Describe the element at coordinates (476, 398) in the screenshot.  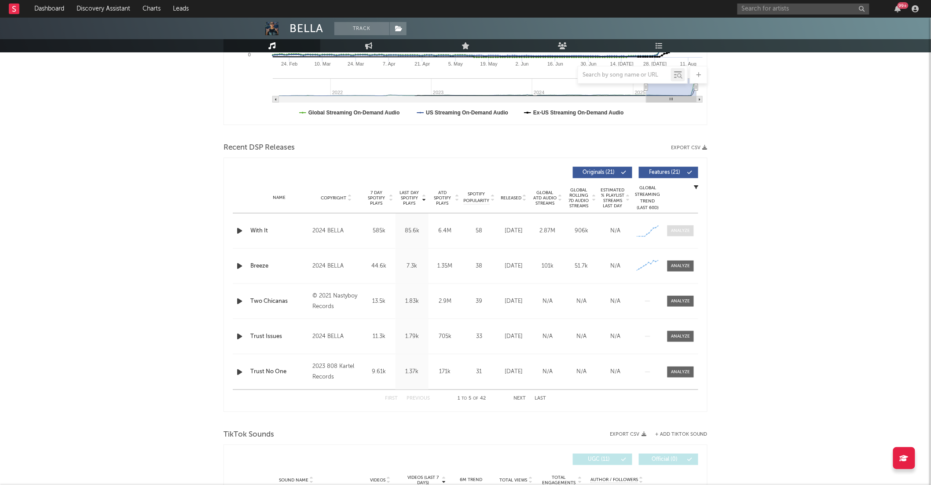
I see `span: of` at that location.